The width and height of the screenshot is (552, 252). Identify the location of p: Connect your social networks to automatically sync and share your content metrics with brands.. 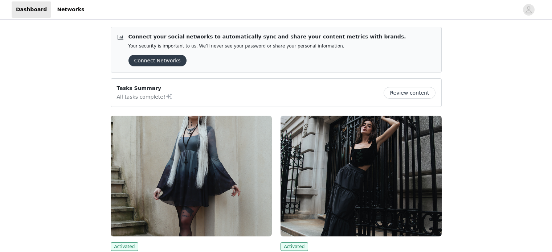
(267, 37).